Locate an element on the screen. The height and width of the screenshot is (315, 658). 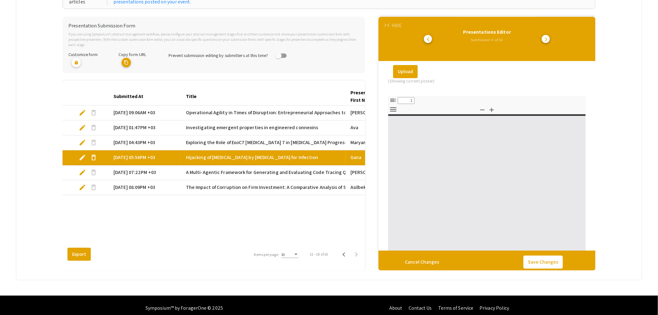
span: Operational Agility in Times of Disruption: Entrepreneurial Approaches to Process Adaptation and ... is located at coordinates (319, 113).